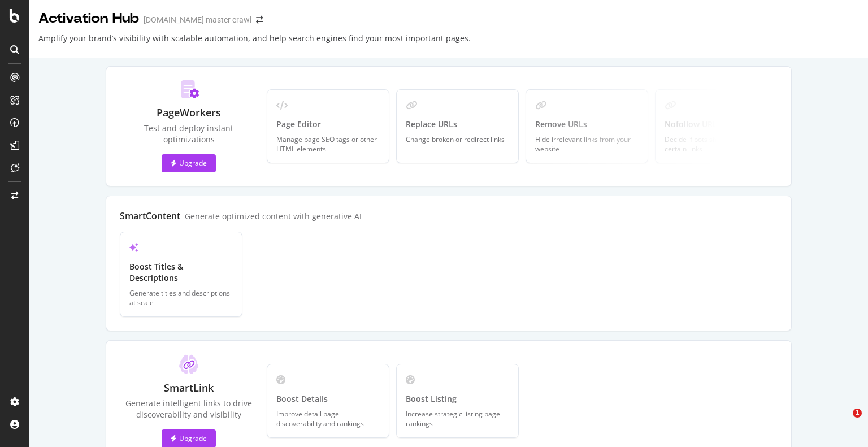  I want to click on div: Boost Titles & Descriptions, so click(181, 273).